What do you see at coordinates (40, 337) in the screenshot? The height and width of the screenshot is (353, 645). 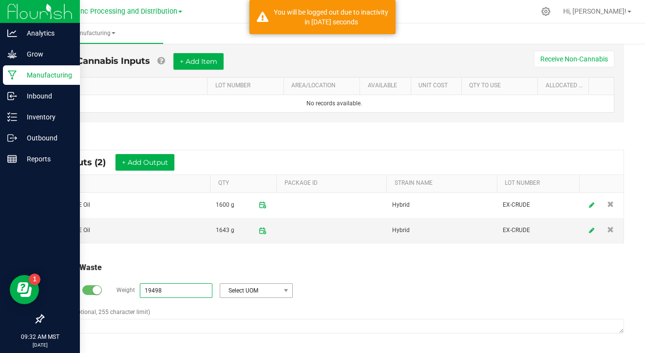 I see `p: 09:32 AM MST` at bounding box center [40, 337].